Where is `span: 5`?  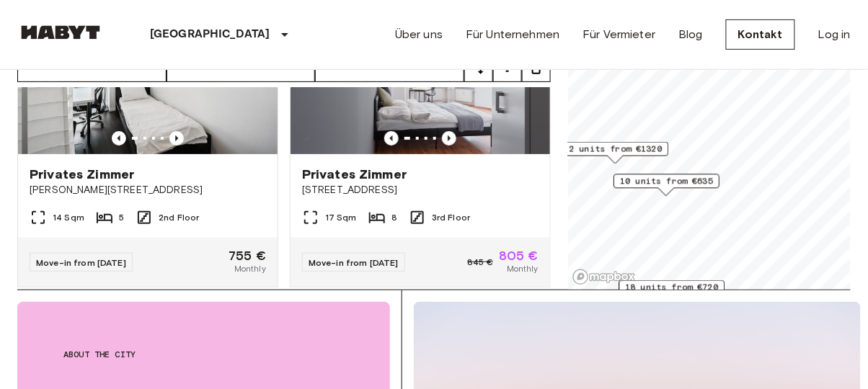 span: 5 is located at coordinates (121, 218).